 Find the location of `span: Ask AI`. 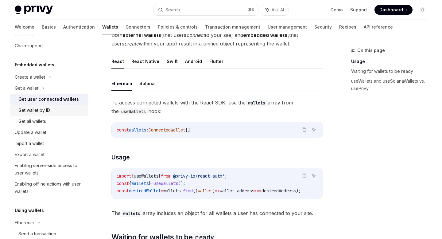

span: Ask AI is located at coordinates (278, 10).